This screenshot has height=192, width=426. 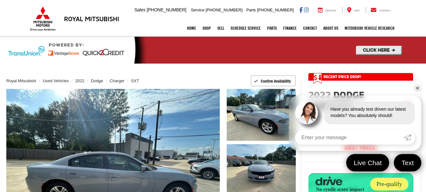 I want to click on input: Enter your message, so click(x=350, y=137).